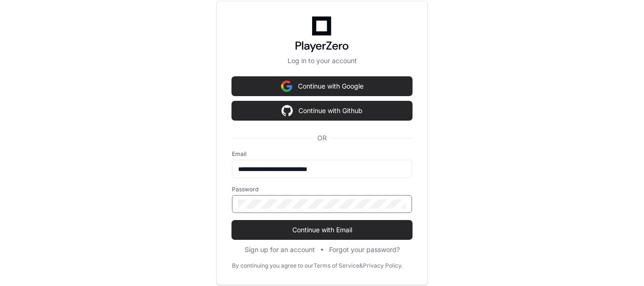 The image size is (644, 286). What do you see at coordinates (322, 138) in the screenshot?
I see `span: OR` at bounding box center [322, 138].